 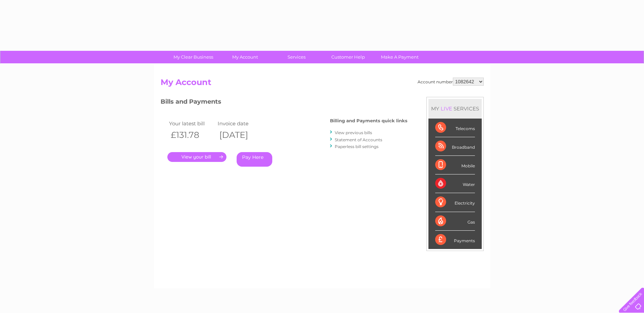 What do you see at coordinates (400, 57) in the screenshot?
I see `a: Make A Payment` at bounding box center [400, 57].